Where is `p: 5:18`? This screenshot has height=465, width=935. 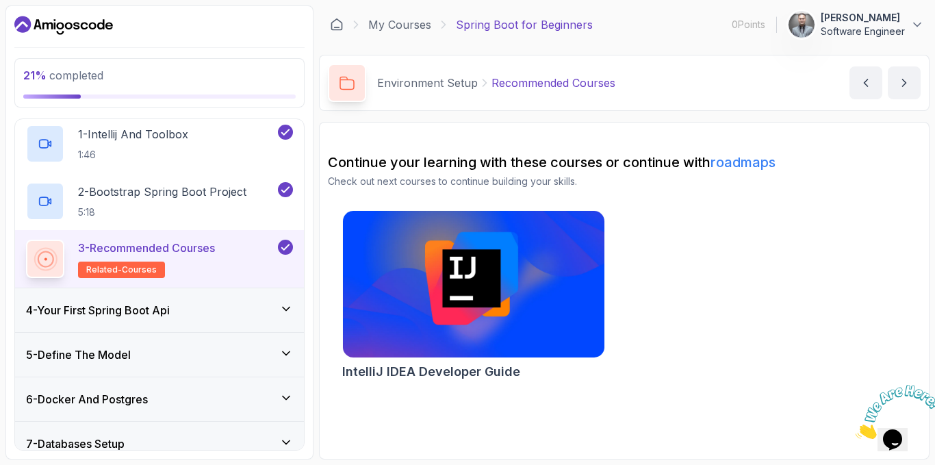
p: 5:18 is located at coordinates (162, 212).